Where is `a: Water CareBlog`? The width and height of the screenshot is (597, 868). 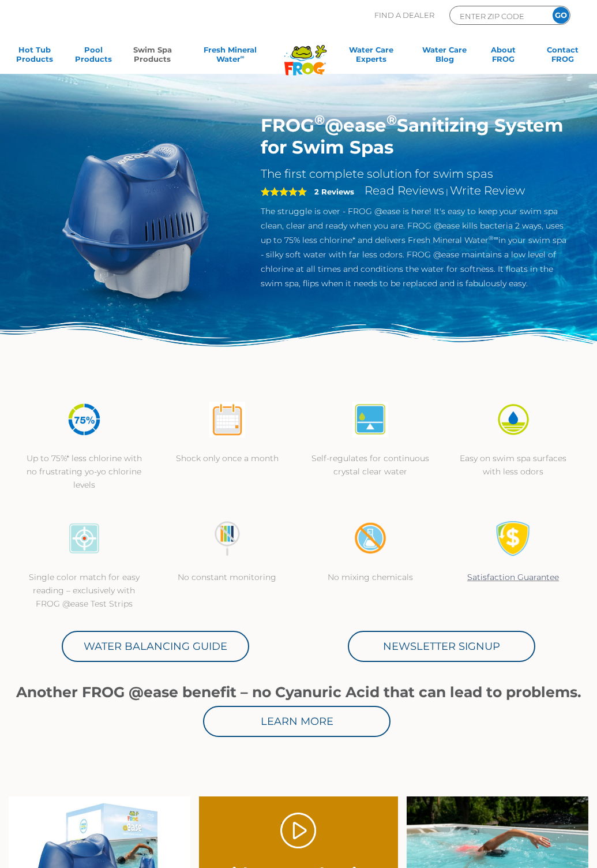
a: Water CareBlog is located at coordinates (444, 56).